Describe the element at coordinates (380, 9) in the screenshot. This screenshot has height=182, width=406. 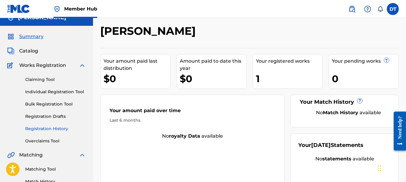
I see `div: Notifications` at that location.